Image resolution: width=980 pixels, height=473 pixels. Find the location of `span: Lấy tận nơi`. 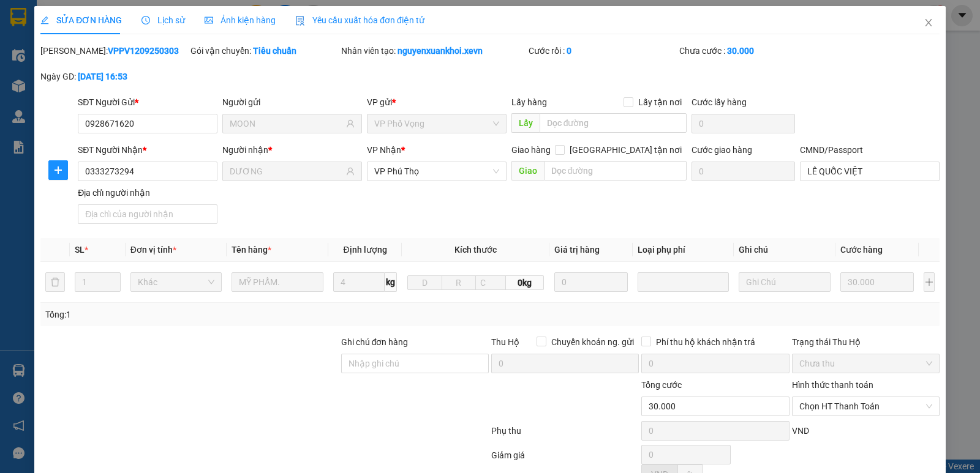

span: Lấy tận nơi is located at coordinates (659, 103).